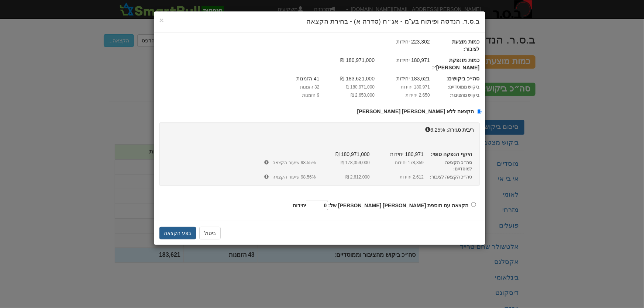 The height and width of the screenshot is (308, 644). I want to click on span: 2,650,000 ₪, so click(347, 95).